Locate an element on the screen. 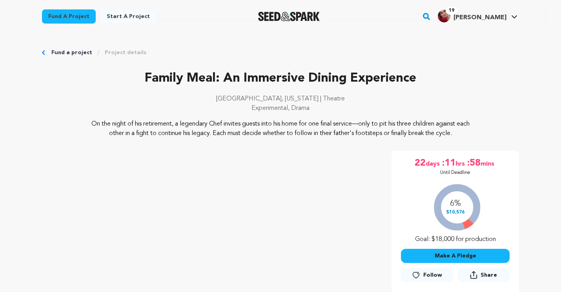  p: On the night of his retirement, a legendary Chef invites guests into his home for one final servi... is located at coordinates (280, 129).